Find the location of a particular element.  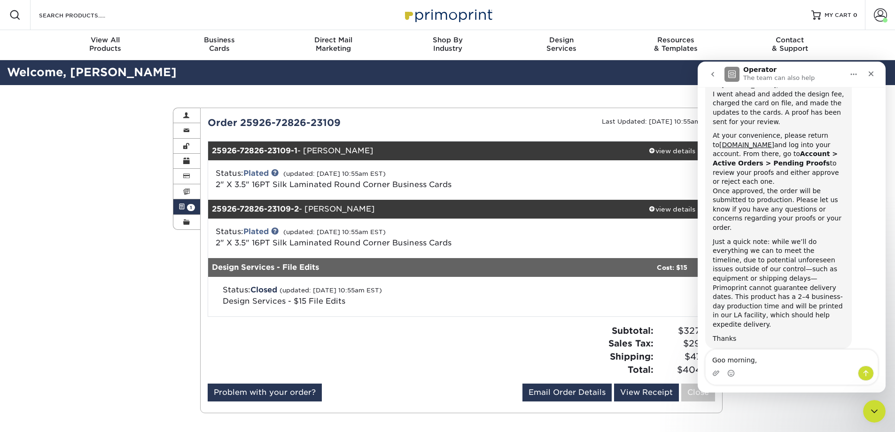

strong: Shipping: is located at coordinates (632, 356).